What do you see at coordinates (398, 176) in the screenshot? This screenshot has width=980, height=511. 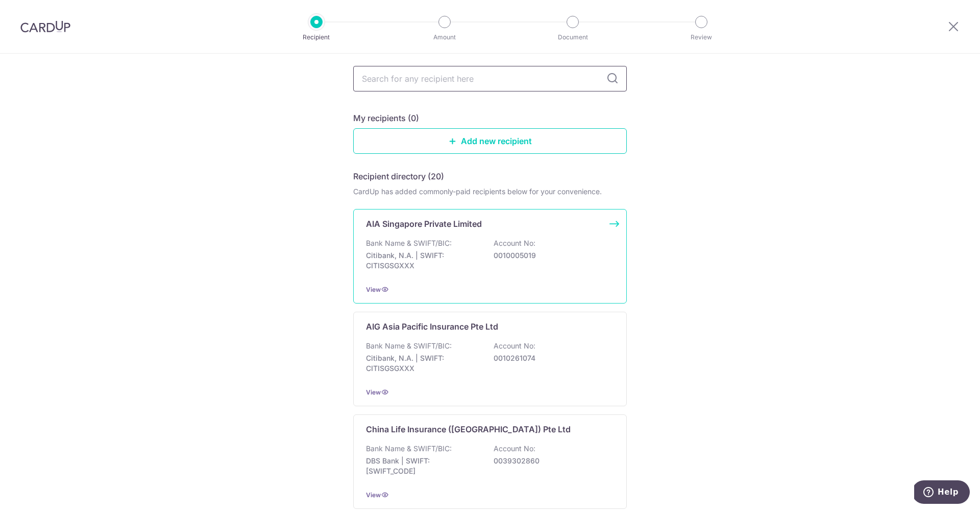 I see `h5: Recipient directory (20)` at bounding box center [398, 176].